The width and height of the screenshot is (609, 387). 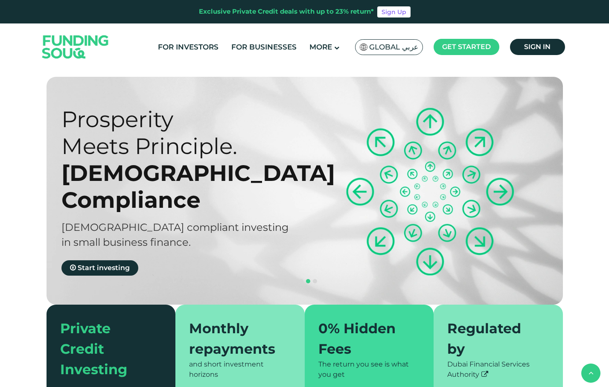 What do you see at coordinates (466, 46) in the screenshot?
I see `span: Get started` at bounding box center [466, 46].